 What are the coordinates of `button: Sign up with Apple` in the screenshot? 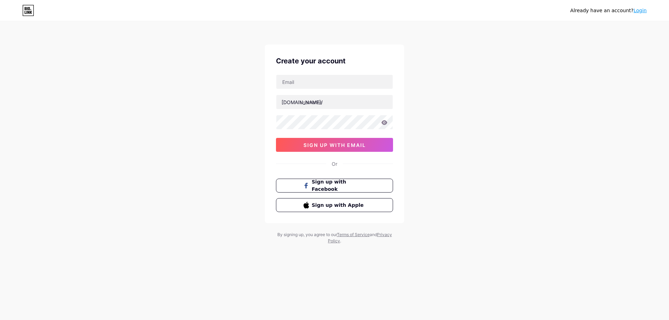 It's located at (335, 205).